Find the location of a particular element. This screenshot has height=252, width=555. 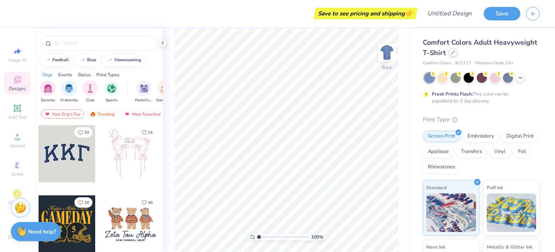

span: Parent's Weekend is located at coordinates (144, 100).